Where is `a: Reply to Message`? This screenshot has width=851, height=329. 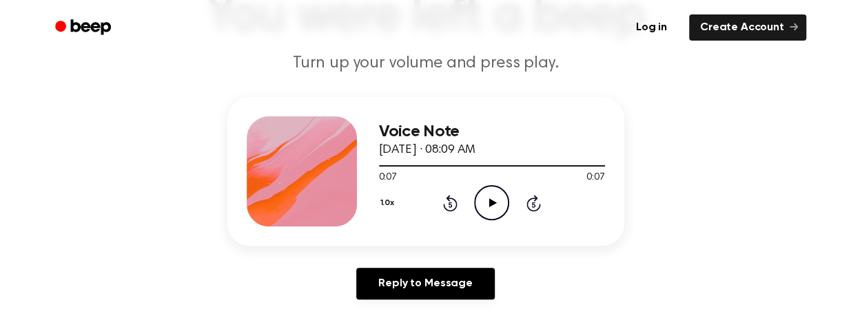
a: Reply to Message is located at coordinates (425, 284).